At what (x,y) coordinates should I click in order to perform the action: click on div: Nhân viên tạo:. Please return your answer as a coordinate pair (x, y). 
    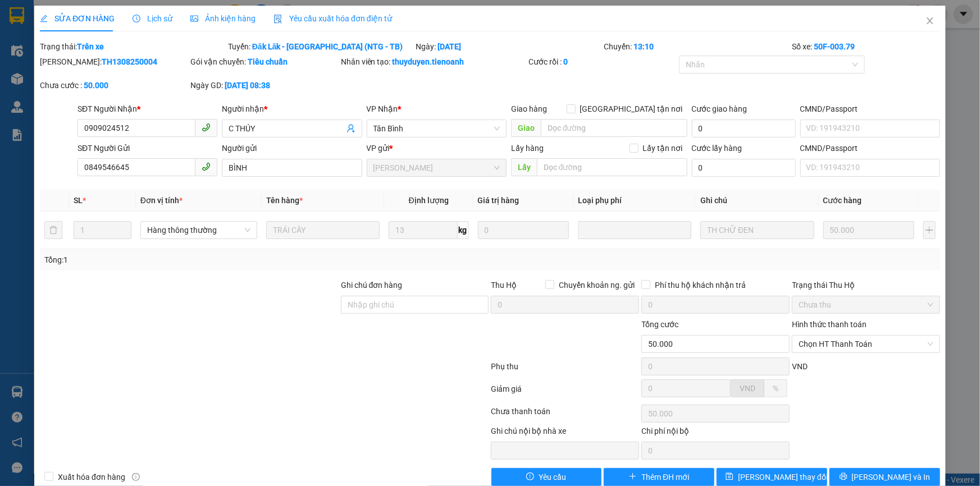
    Looking at the image, I should click on (434, 62).